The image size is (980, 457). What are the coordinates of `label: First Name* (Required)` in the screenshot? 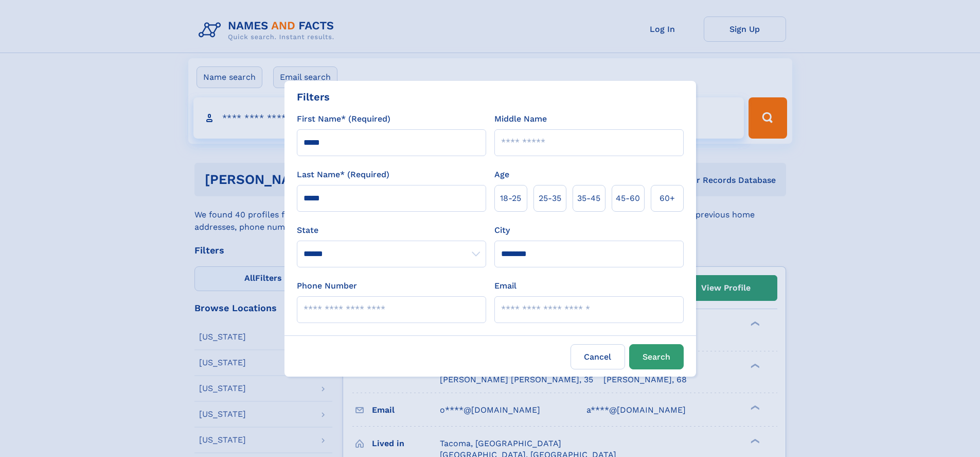 It's located at (343, 119).